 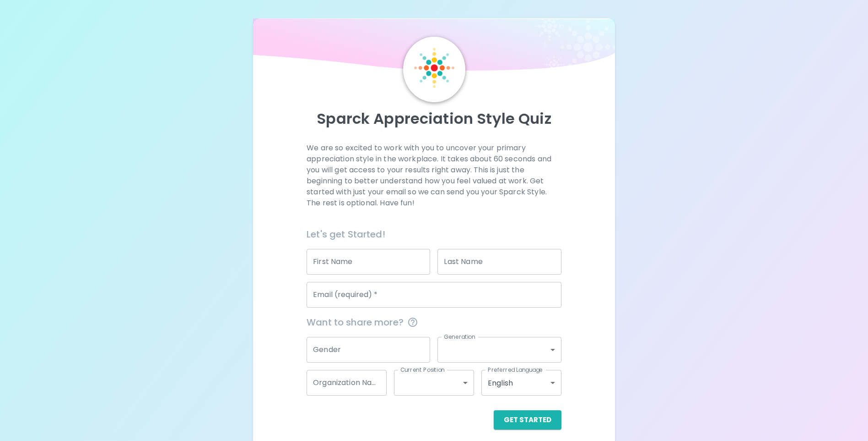 I want to click on label: Generation, so click(x=459, y=336).